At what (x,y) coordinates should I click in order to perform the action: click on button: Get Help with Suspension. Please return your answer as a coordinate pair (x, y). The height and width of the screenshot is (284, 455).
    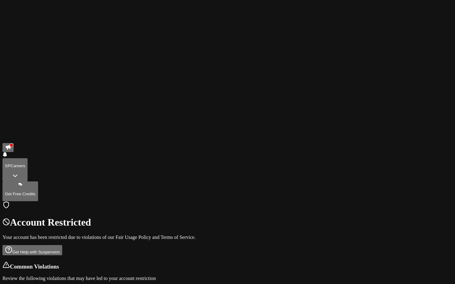
    Looking at the image, I should click on (32, 250).